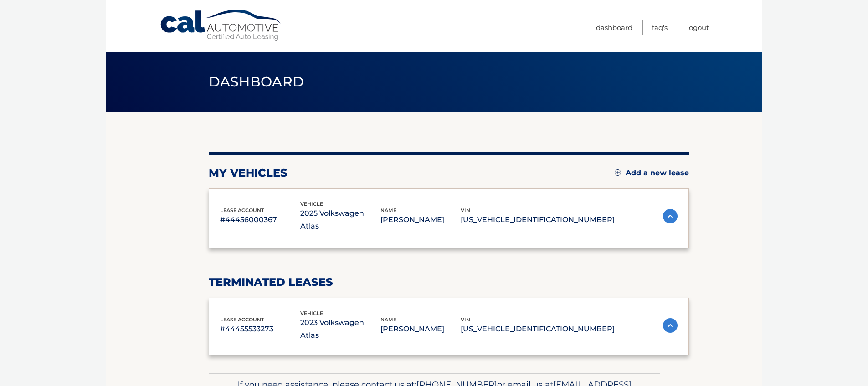 This screenshot has width=868, height=386. What do you see at coordinates (618, 173) in the screenshot?
I see `img: add.svg` at bounding box center [618, 173].